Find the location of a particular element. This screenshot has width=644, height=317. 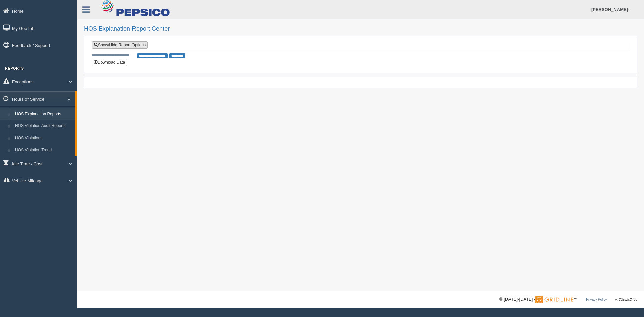

a: HOS Violation Audit Reports is located at coordinates (44, 126).